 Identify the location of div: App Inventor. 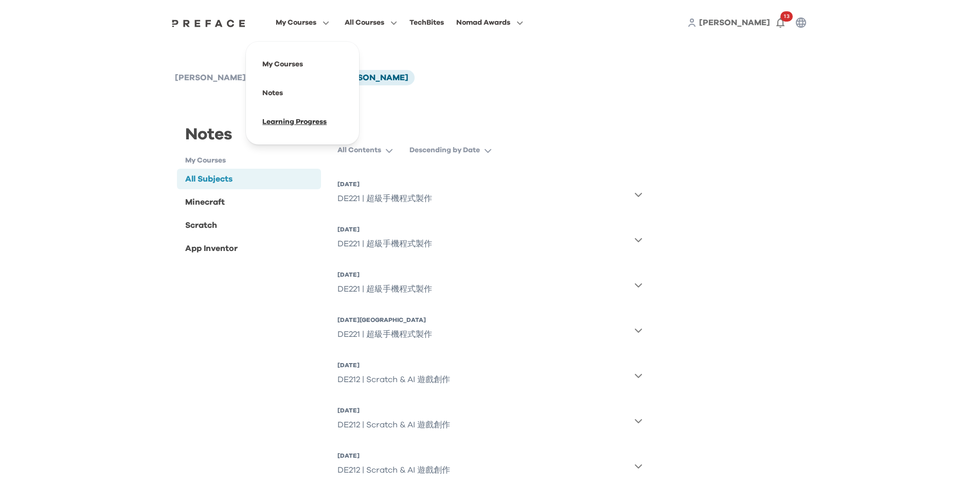
(211, 249).